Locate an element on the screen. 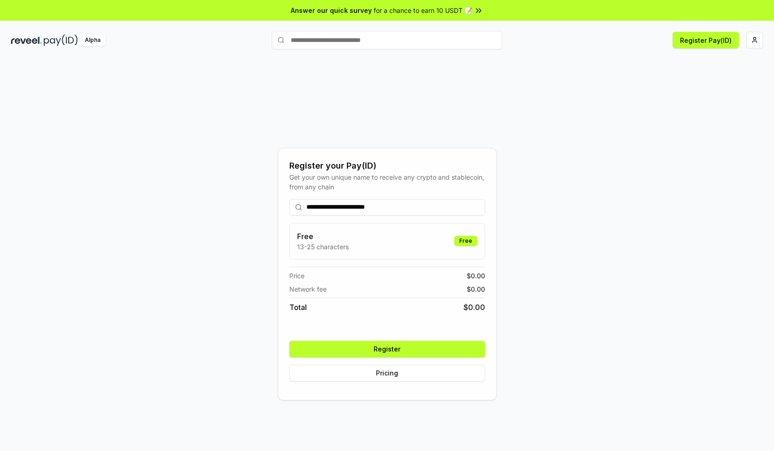 This screenshot has width=774, height=451. div: Free is located at coordinates (466, 241).